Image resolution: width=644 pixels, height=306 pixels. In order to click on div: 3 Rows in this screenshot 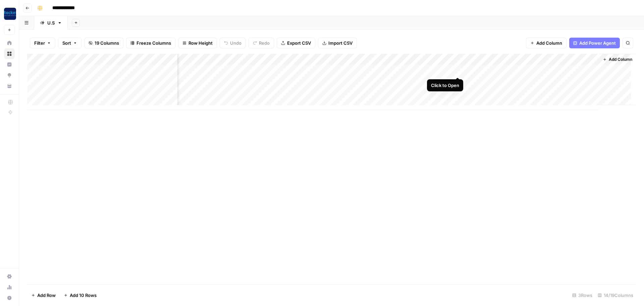, I will do `click(582, 295)`.